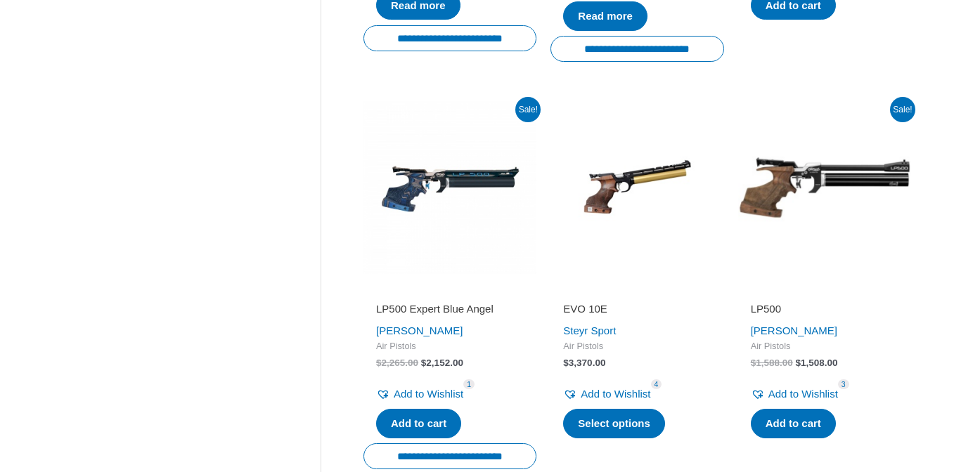 This screenshot has width=980, height=472. What do you see at coordinates (656, 384) in the screenshot?
I see `span: 4` at bounding box center [656, 384].